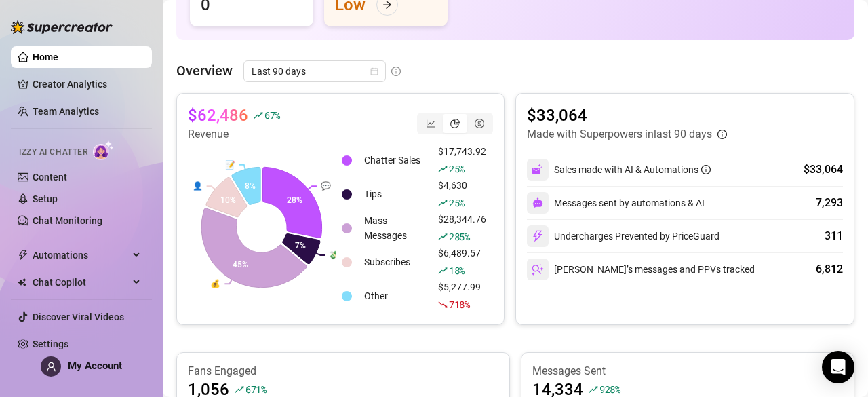 This screenshot has height=397, width=868. What do you see at coordinates (443, 305) in the screenshot?
I see `span: fall` at bounding box center [443, 305].